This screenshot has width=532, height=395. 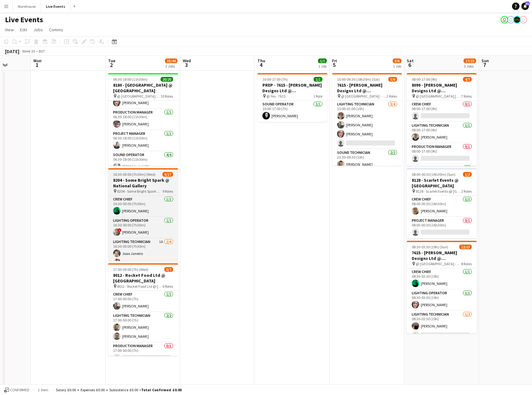 I want to click on span: Fri, so click(x=335, y=60).